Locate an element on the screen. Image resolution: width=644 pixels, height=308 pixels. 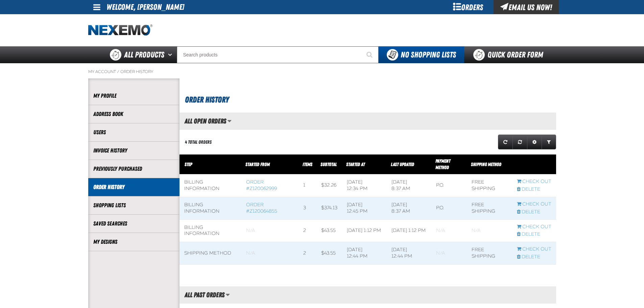
a: Continue checkout started from Z120064855 is located at coordinates (534, 204).